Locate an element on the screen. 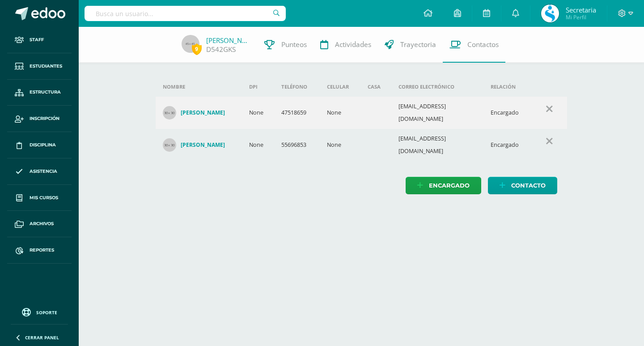 This screenshot has width=644, height=346. span: Punteos is located at coordinates (294, 44).